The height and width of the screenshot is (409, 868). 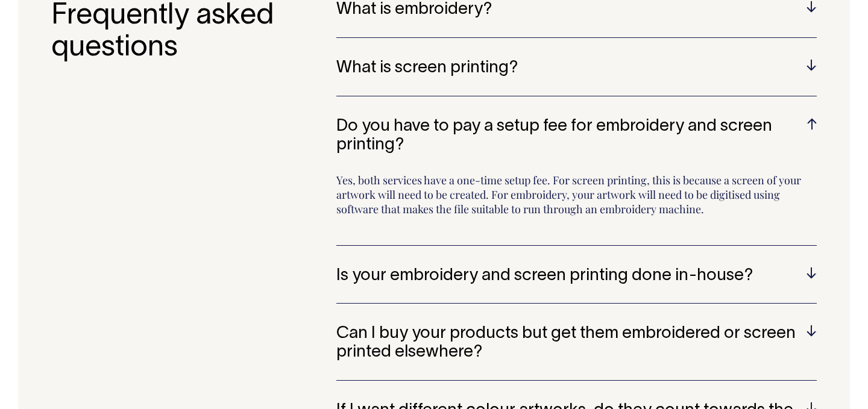 What do you see at coordinates (576, 10) in the screenshot?
I see `h5: What is embroidery?` at bounding box center [576, 10].